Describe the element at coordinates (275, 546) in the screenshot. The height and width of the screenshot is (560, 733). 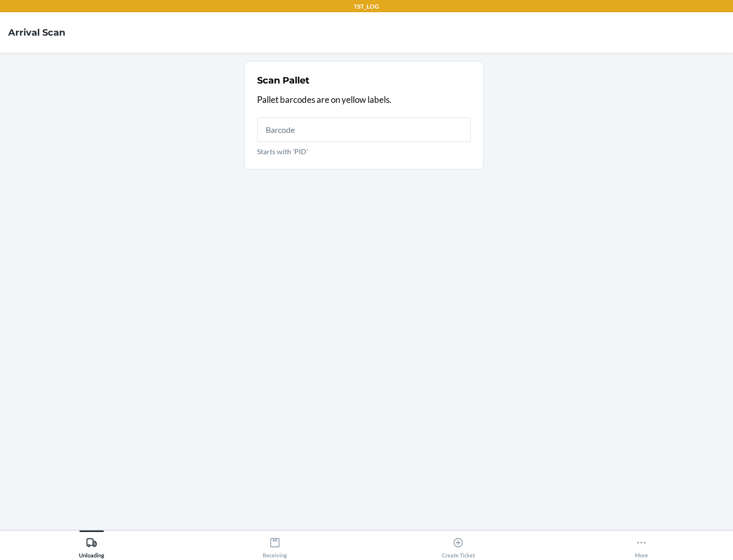
I see `div: Receiving` at that location.